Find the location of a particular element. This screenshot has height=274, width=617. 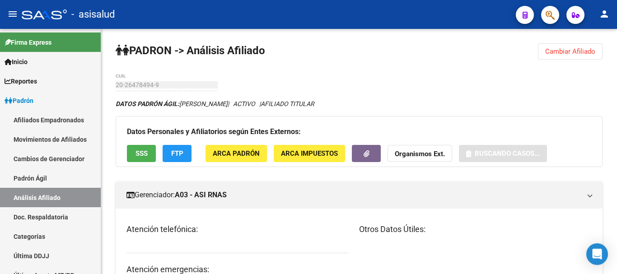

button: FTP is located at coordinates (177, 153).